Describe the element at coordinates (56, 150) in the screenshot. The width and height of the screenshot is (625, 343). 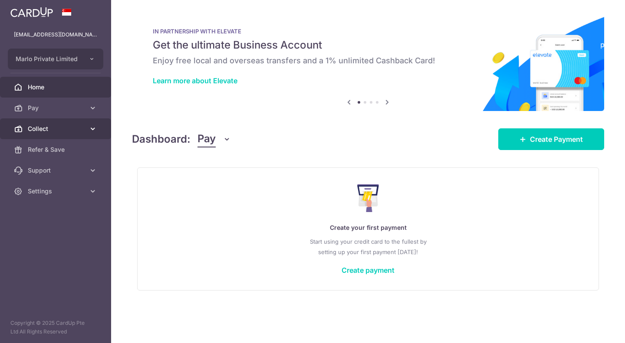
I see `span: Refer & Save` at that location.